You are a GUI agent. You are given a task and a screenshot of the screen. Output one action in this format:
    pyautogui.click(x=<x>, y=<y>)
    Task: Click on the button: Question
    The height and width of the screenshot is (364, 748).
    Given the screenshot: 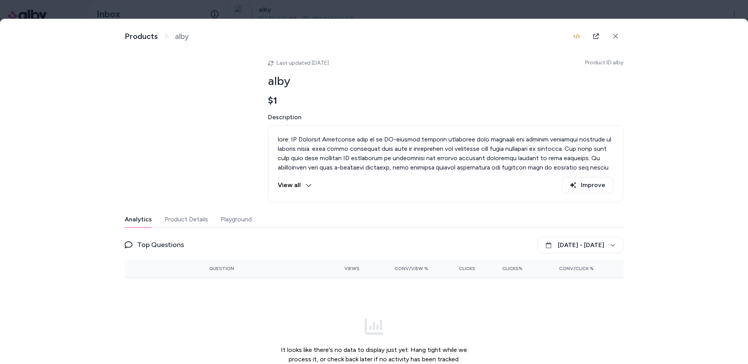 What is the action you would take?
    pyautogui.click(x=222, y=269)
    